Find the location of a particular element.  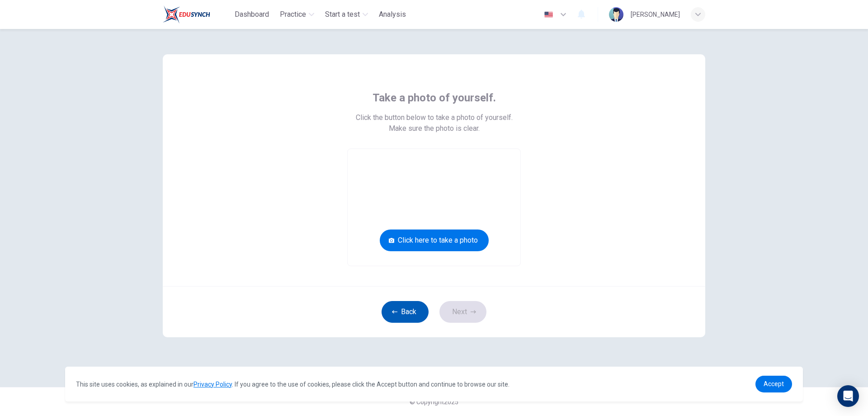

div: cookieconsent is located at coordinates (434, 383).